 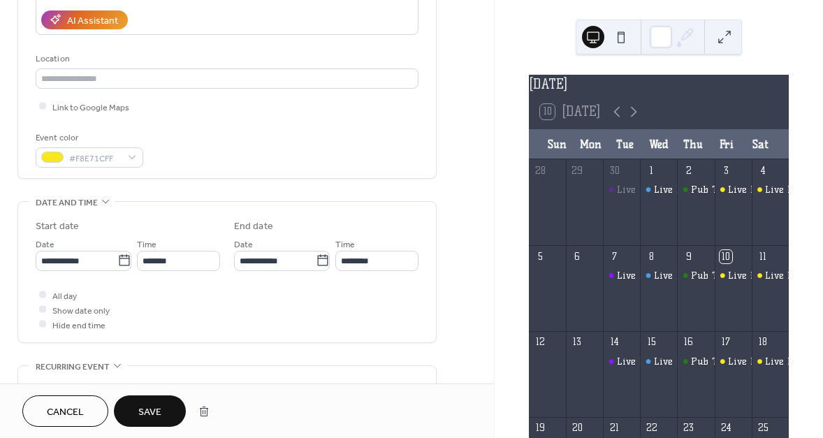 I want to click on div: 13, so click(x=577, y=342).